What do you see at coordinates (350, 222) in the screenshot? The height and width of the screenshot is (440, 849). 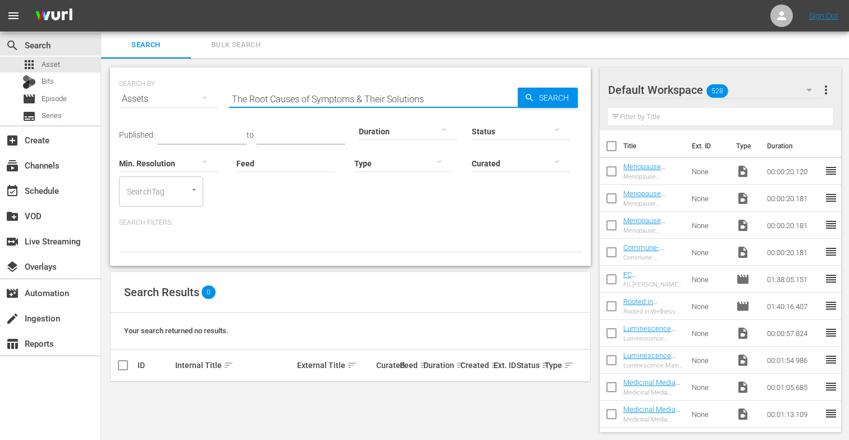 I see `p: Search Filters:` at bounding box center [350, 222].